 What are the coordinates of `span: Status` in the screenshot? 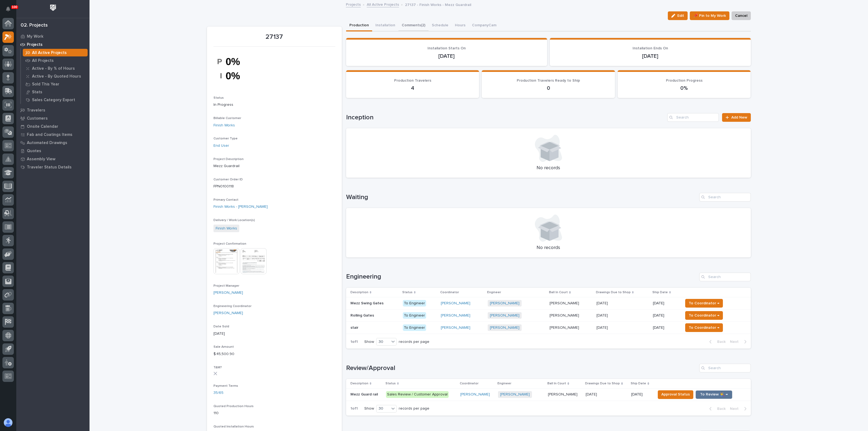 It's located at (218, 98).